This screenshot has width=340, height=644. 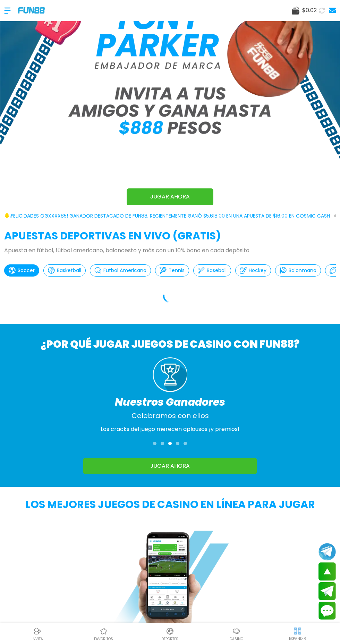 What do you see at coordinates (170, 505) in the screenshot?
I see `h2: LOS MEJORES JUEGOS DE CASINO EN LÍNEA PARA JUGAR` at bounding box center [170, 505].